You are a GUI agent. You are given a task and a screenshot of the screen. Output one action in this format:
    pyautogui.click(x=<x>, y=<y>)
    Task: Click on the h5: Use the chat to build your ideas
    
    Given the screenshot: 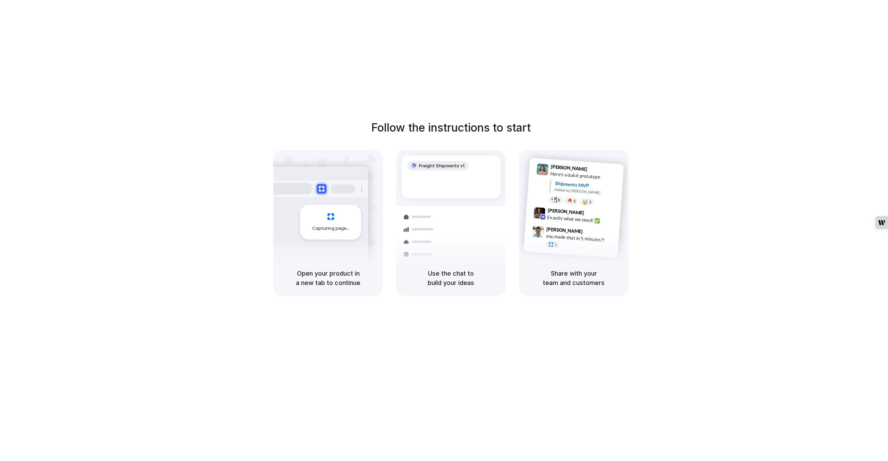 What is the action you would take?
    pyautogui.click(x=451, y=278)
    